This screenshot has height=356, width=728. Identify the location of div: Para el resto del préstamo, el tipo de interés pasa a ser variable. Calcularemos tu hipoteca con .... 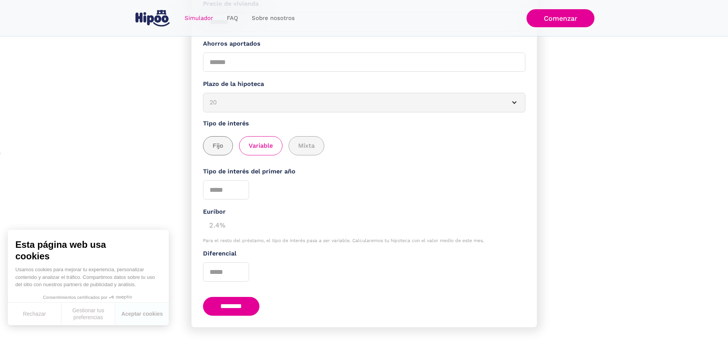
(364, 240).